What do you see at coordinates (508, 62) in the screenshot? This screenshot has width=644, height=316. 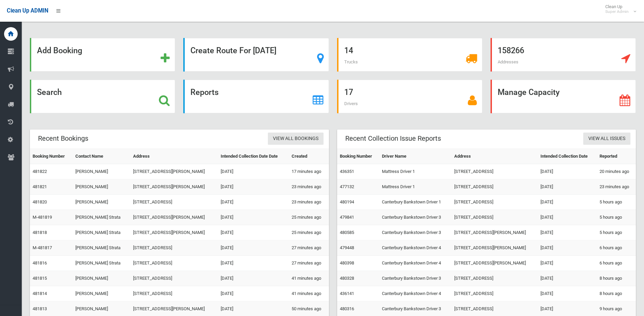 I see `span: Addresses` at bounding box center [508, 62].